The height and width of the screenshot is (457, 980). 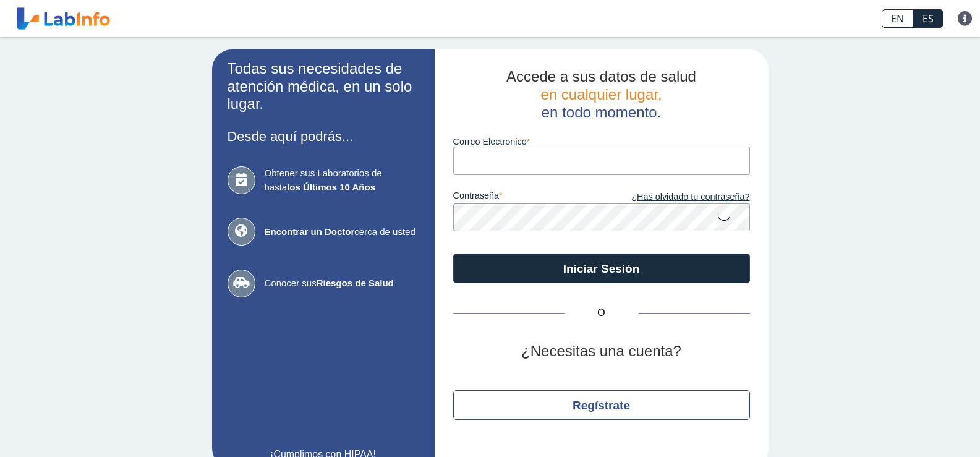 What do you see at coordinates (897, 18) in the screenshot?
I see `a: EN` at bounding box center [897, 18].